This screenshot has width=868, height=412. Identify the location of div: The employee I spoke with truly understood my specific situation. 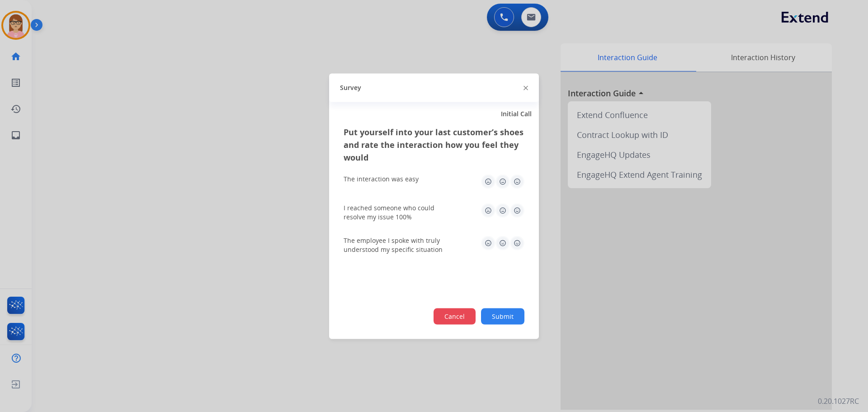
(398, 245).